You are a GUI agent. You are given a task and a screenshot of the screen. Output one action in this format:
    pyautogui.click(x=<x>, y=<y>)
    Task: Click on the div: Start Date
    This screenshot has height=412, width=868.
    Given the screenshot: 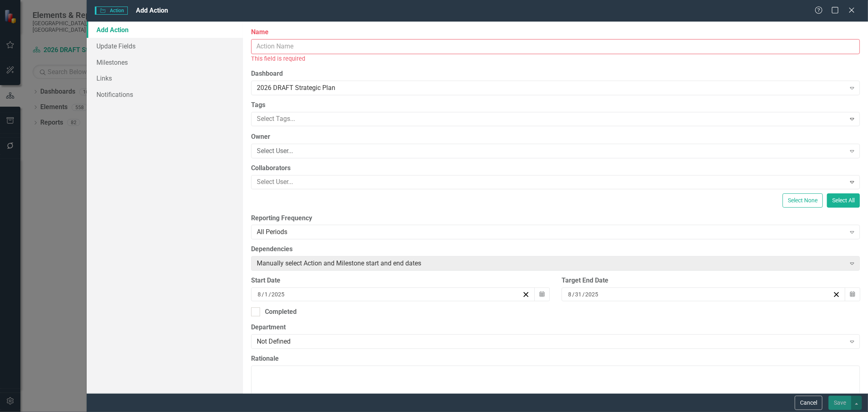 What is the action you would take?
    pyautogui.click(x=400, y=281)
    